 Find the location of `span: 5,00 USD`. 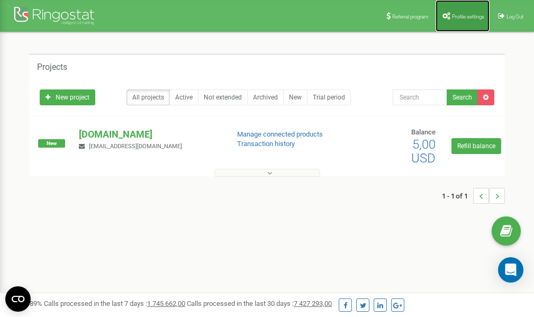

span: 5,00 USD is located at coordinates (423, 151).